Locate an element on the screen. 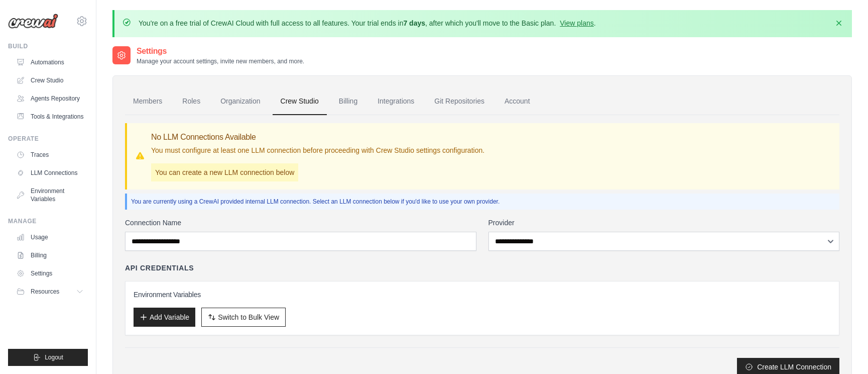 This screenshot has width=868, height=374. label: Connection Name is located at coordinates (300, 223).